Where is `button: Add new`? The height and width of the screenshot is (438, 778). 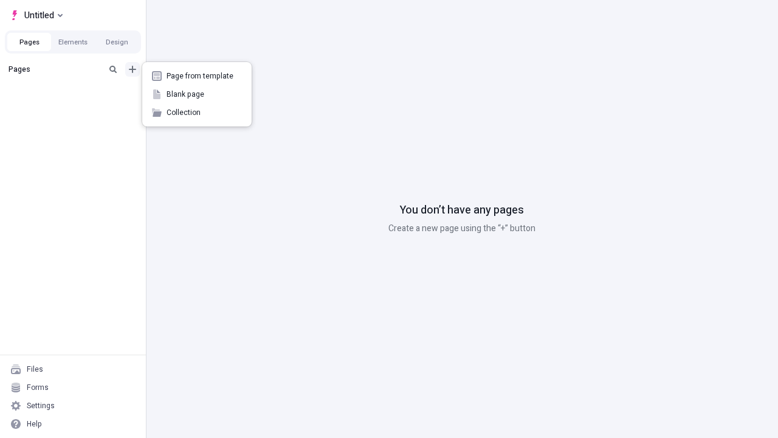
button: Add new is located at coordinates (132, 69).